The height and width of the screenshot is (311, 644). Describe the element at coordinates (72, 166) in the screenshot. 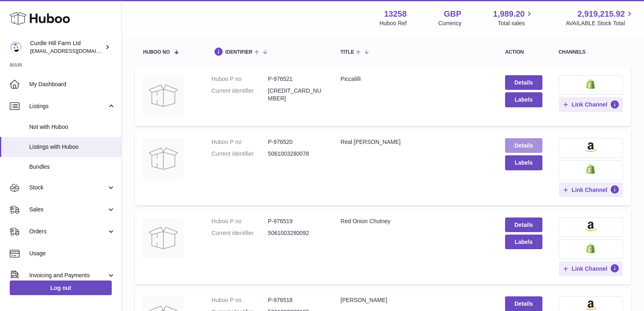

I see `span: Bundles` at that location.